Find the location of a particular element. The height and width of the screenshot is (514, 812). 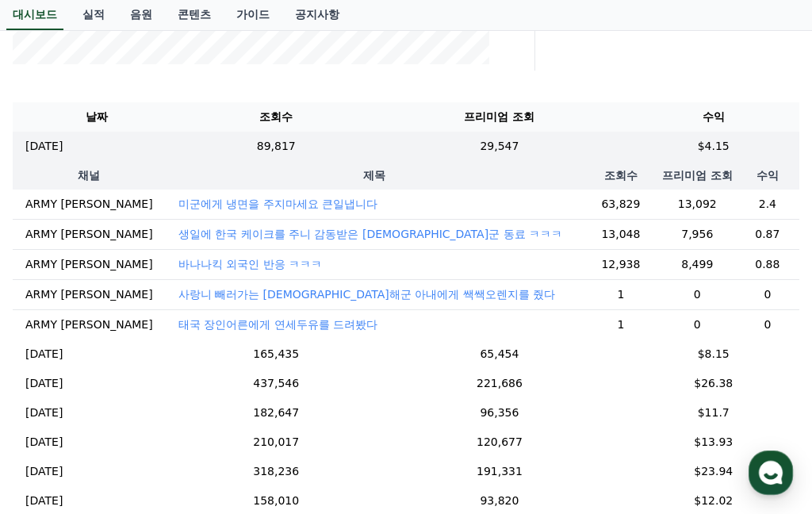

td: 0.87 is located at coordinates (768, 234).